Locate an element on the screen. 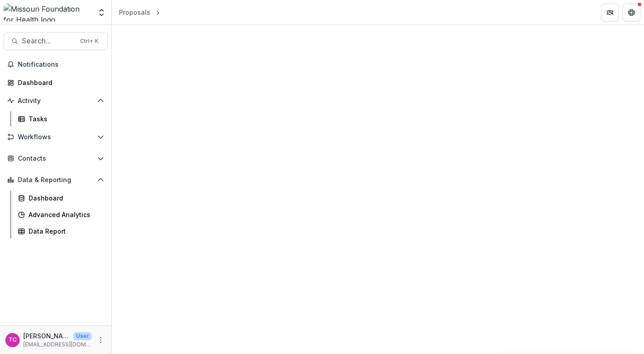  div: Tasks is located at coordinates (65, 119).